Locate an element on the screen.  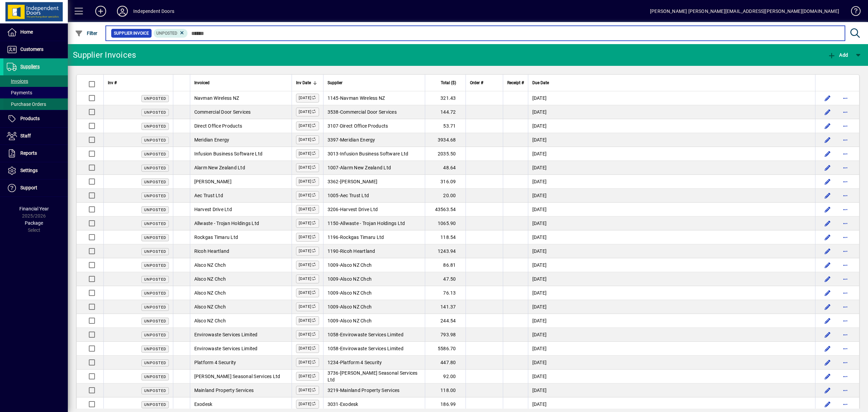
td: 447.80 is located at coordinates (445, 363).